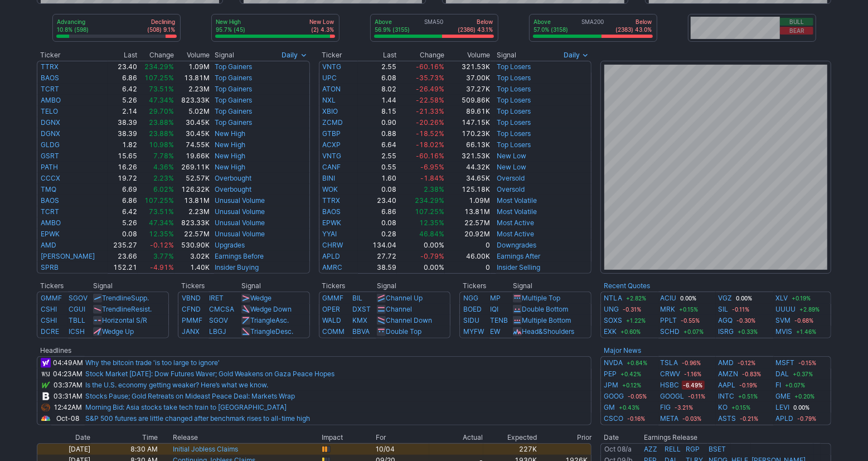 The height and width of the screenshot is (461, 868). Describe the element at coordinates (782, 298) in the screenshot. I see `a: XLV` at that location.